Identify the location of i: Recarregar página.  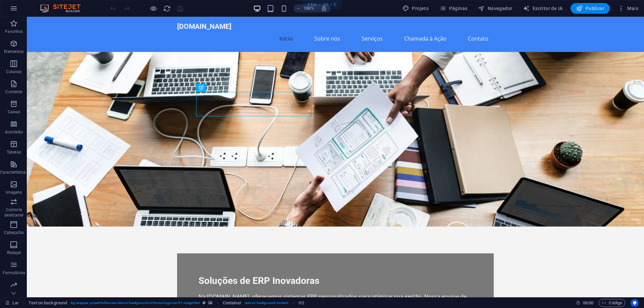
(167, 8).